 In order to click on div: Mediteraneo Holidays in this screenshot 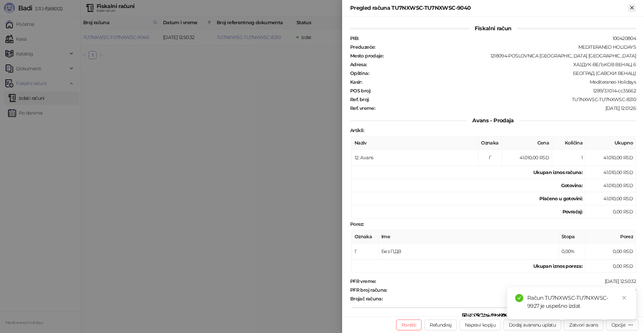, I will do `click(499, 82)`.